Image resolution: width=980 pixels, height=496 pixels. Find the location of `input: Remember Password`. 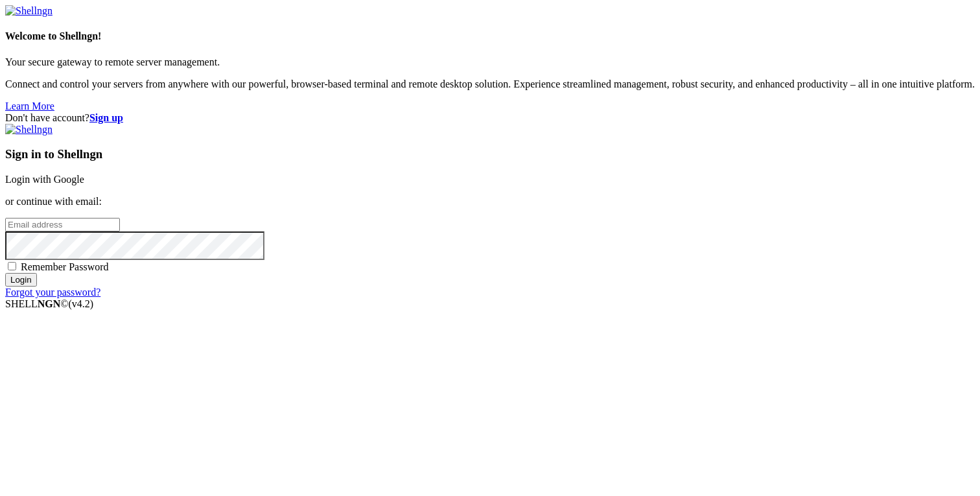

input: Remember Password is located at coordinates (12, 266).